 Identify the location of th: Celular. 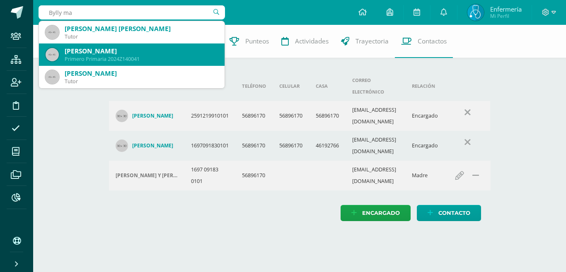
(291, 86).